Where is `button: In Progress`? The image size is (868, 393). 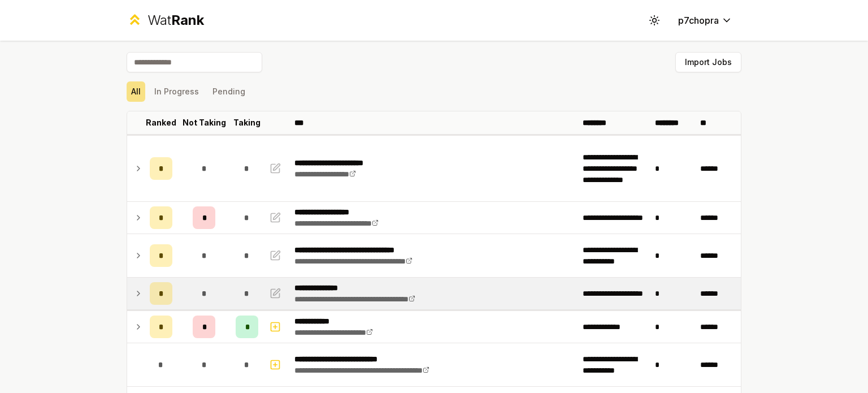 button: In Progress is located at coordinates (177, 91).